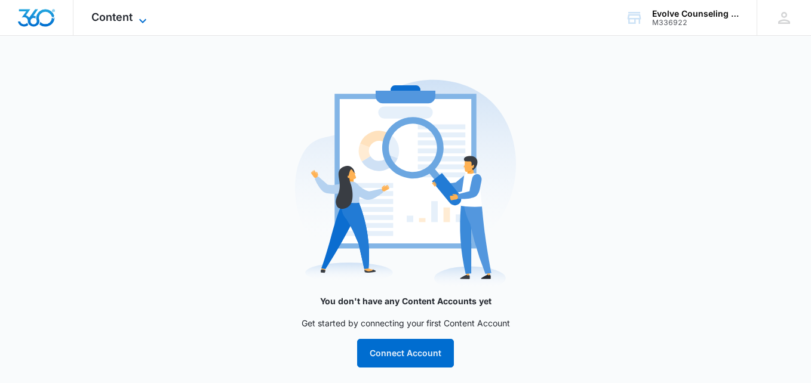 This screenshot has height=383, width=811. I want to click on div: account id, so click(696, 23).